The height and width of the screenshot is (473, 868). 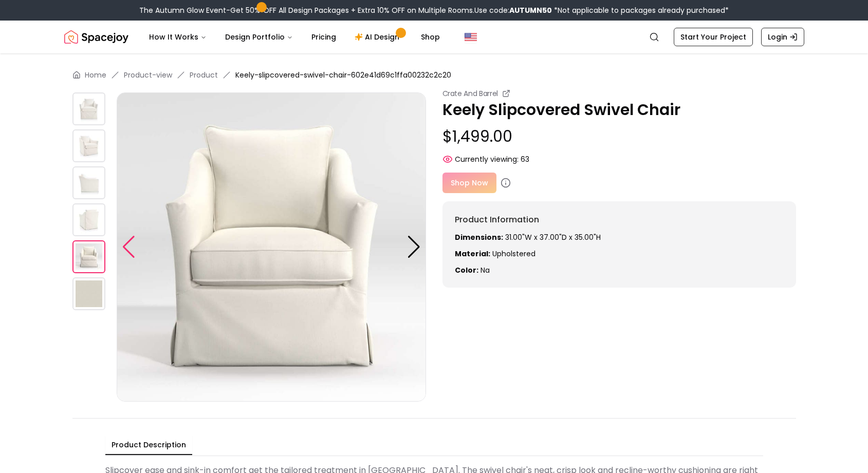 I want to click on nav: Main, so click(x=294, y=37).